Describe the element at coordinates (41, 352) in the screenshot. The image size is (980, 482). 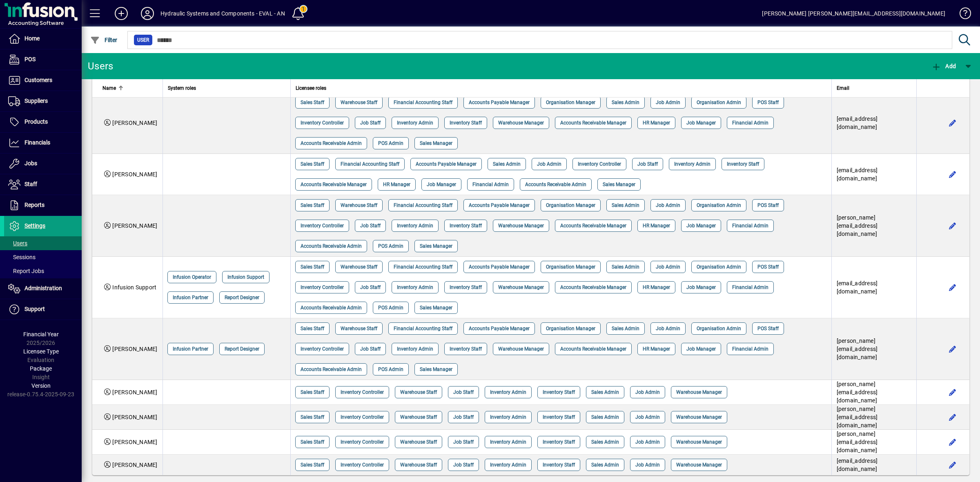
I see `span: Licensee Type` at that location.